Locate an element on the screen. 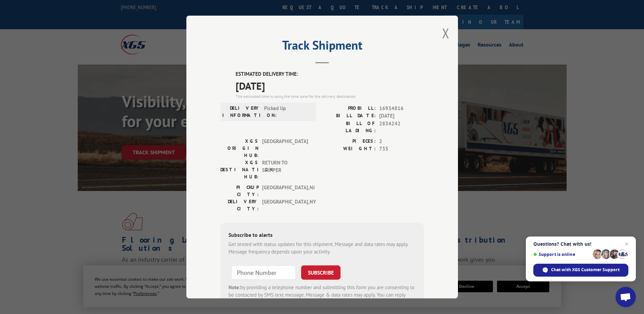 This screenshot has height=314, width=644. label: ESTIMATED DELIVERY TIME: is located at coordinates (330, 74).